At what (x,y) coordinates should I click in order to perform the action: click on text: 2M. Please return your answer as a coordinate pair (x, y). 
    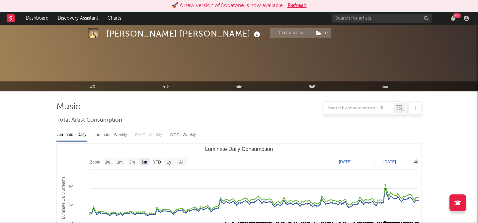
    Looking at the image, I should click on (71, 205).